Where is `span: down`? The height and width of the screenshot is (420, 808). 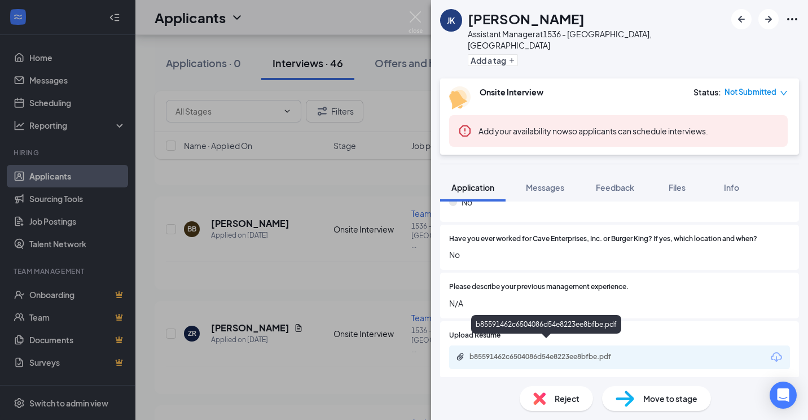
span: down is located at coordinates (783, 93).